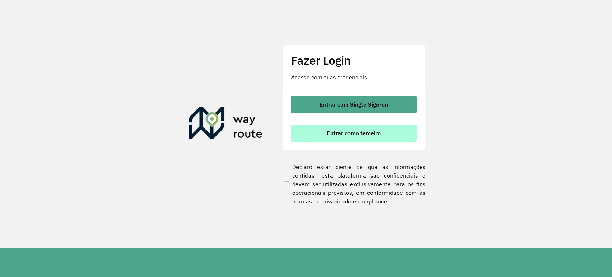  Describe the element at coordinates (354, 60) in the screenshot. I see `h2: Fazer Login` at that location.